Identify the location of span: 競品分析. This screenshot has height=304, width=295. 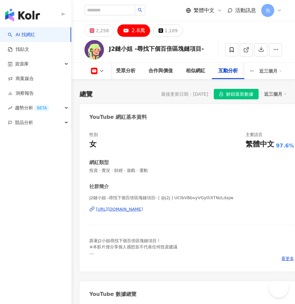
(24, 122).